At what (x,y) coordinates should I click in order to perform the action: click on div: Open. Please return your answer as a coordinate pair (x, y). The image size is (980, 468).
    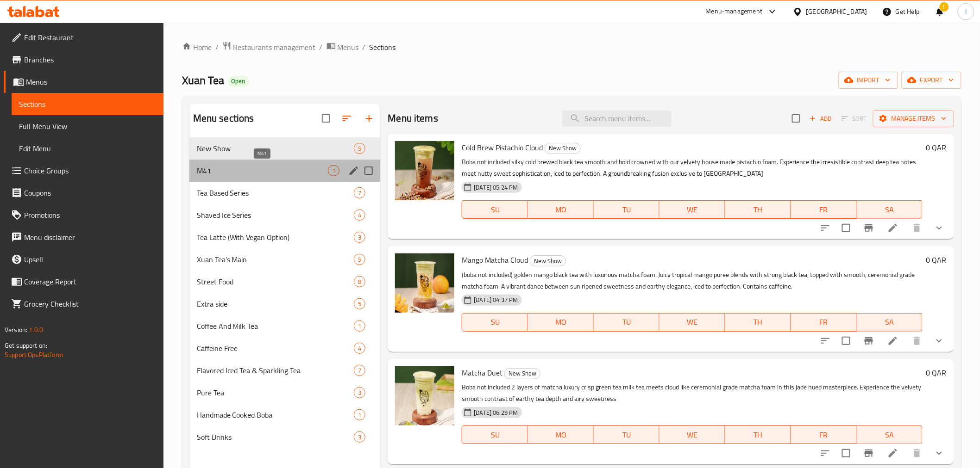
    Looking at the image, I should click on (238, 81).